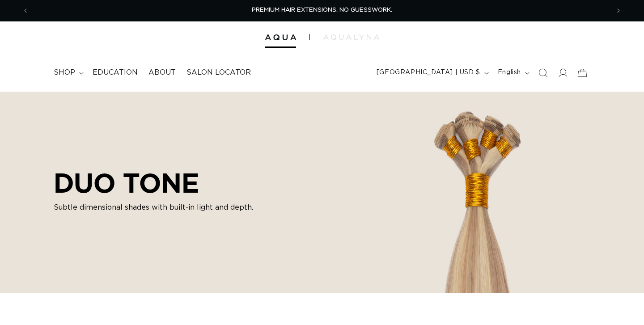 This screenshot has height=325, width=644. I want to click on img: Aqua Hair Extensions, so click(280, 37).